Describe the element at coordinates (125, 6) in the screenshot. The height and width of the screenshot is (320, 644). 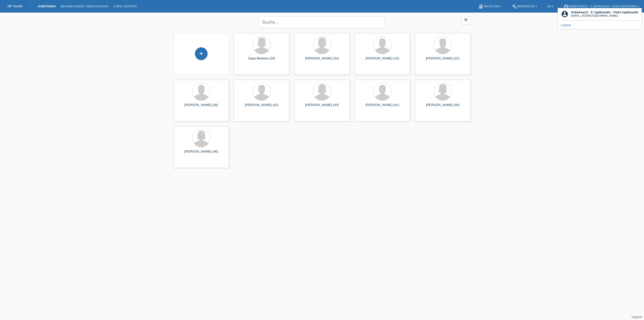
I see `a: E-Mail Support` at that location.